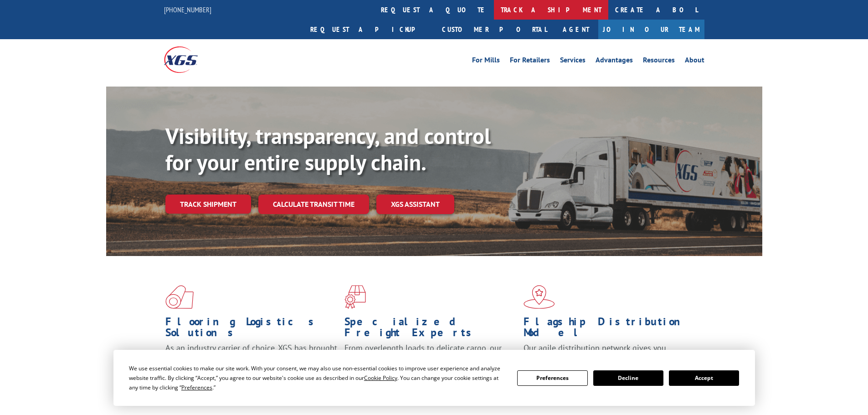  I want to click on a: Customer Portal, so click(494, 29).